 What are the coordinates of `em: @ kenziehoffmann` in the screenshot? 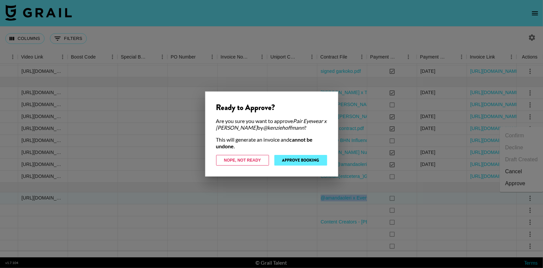 It's located at (284, 127).